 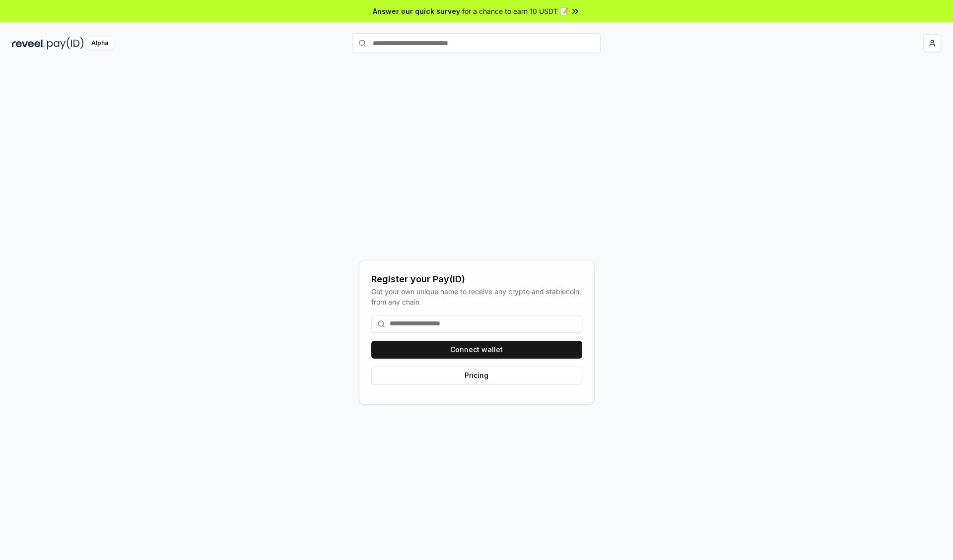 What do you see at coordinates (476, 297) in the screenshot?
I see `div: Get your own unique name to receive any crypto and stablecoin, from any chain` at bounding box center [476, 297].